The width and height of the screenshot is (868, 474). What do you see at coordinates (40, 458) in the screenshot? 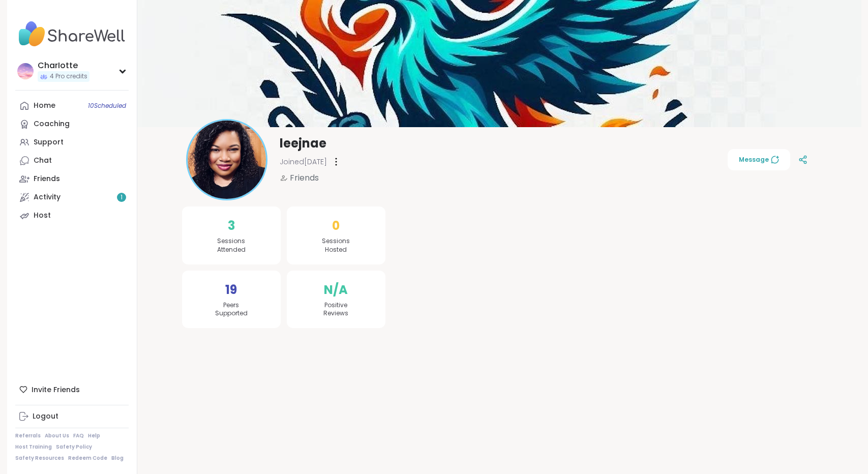
I see `a: Safety Resources` at bounding box center [40, 458].